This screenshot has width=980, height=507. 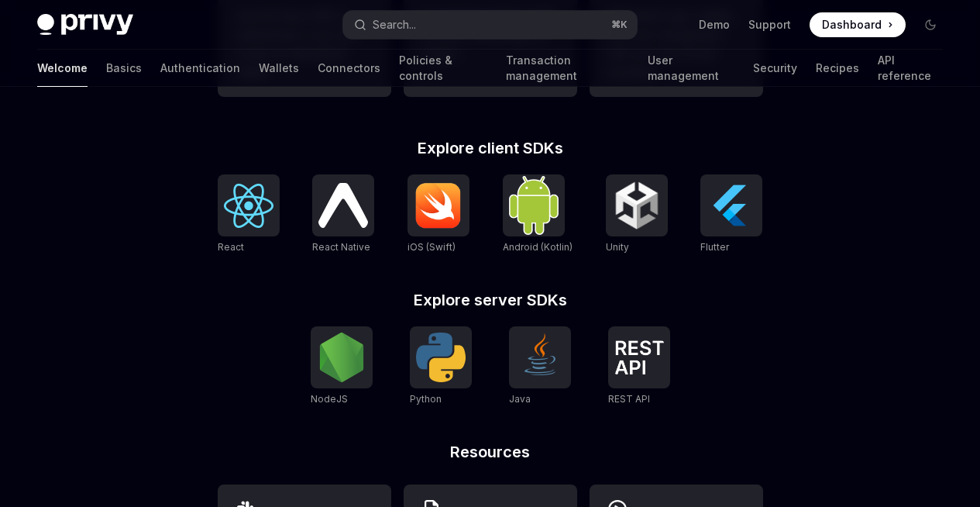 I want to click on span: React Native, so click(x=341, y=247).